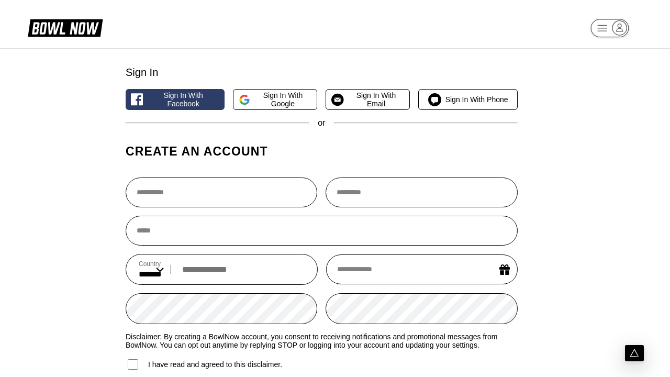 This screenshot has width=670, height=377. What do you see at coordinates (133, 364) in the screenshot?
I see `input: I have read and agreed to this disclaimer.` at bounding box center [133, 364].